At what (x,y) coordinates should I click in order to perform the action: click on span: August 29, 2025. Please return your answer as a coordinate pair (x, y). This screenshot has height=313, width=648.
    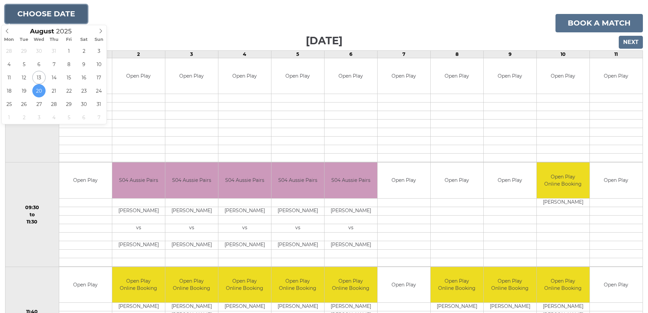
    Looking at the image, I should click on (69, 104).